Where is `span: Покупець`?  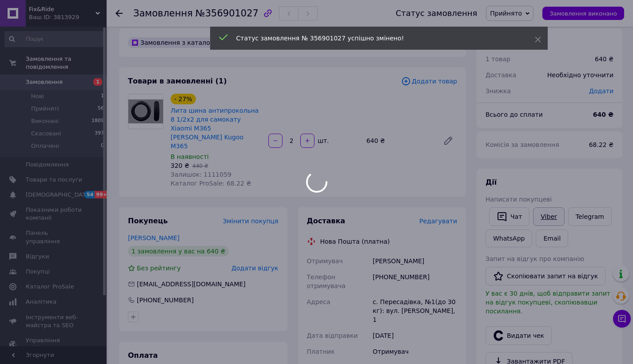
span: Покупець is located at coordinates (148, 221).